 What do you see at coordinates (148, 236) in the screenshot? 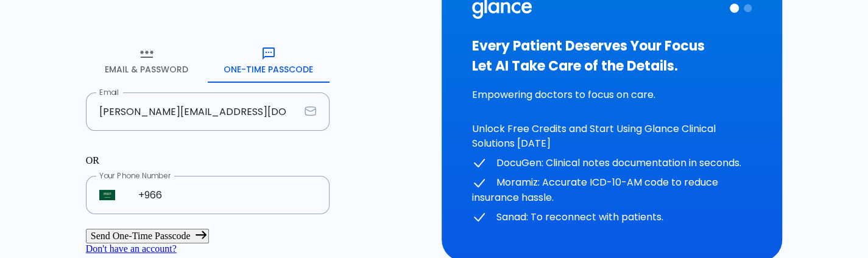
I see `button: Send One-Time Passcode` at bounding box center [148, 236].